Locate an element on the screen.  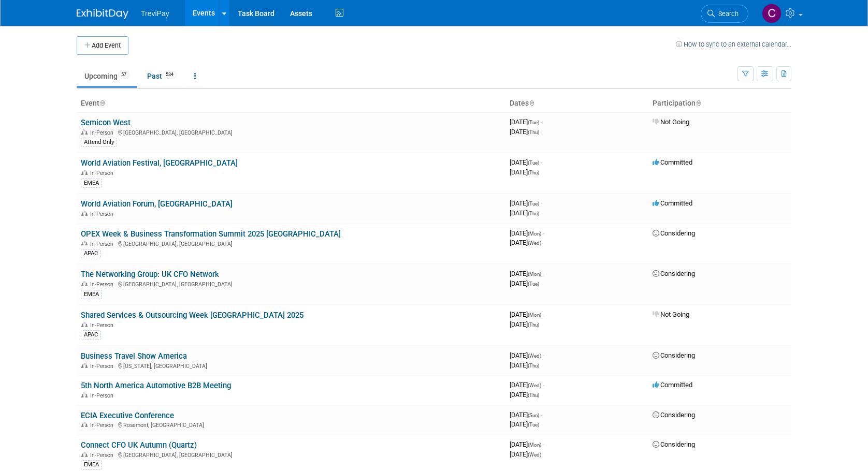
span: Search is located at coordinates (726, 13).